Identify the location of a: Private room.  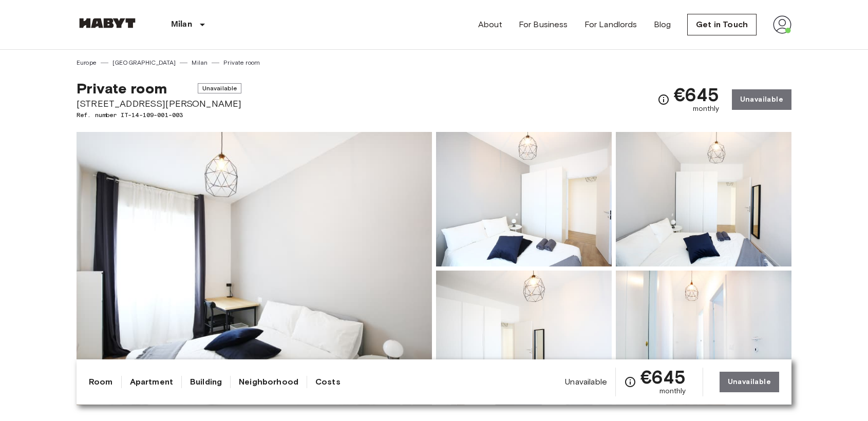
(241, 63).